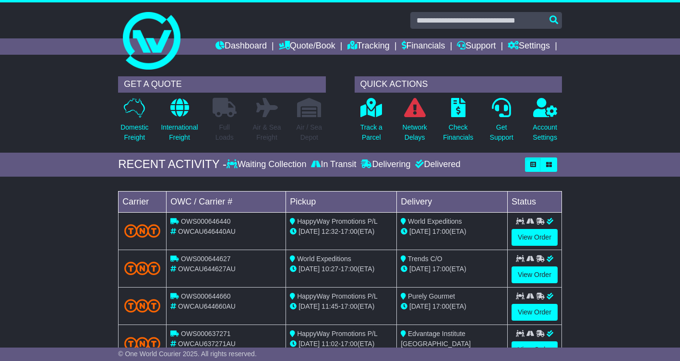 The width and height of the screenshot is (680, 361). Describe the element at coordinates (207, 306) in the screenshot. I see `span: OWCAU644660AU` at that location.